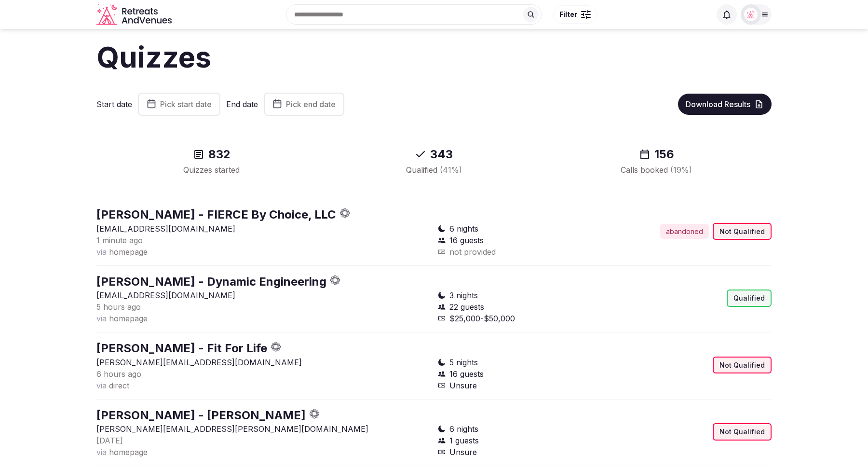 This screenshot has width=868, height=469. Describe the element at coordinates (434, 57) in the screenshot. I see `h1: Quizzes` at that location.